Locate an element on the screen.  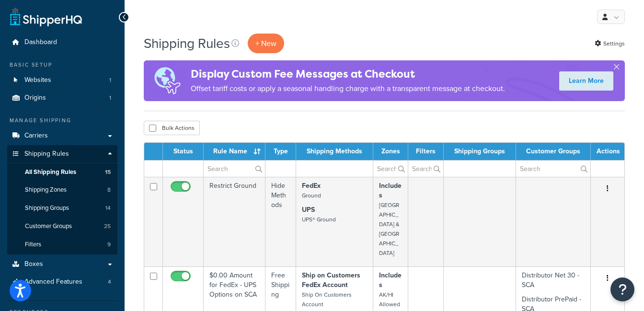
a: Websites 1 is located at coordinates (62, 80).